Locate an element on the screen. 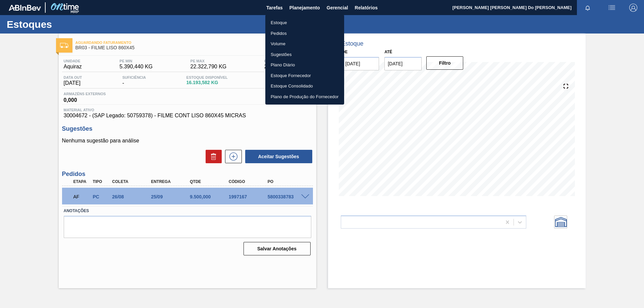 The height and width of the screenshot is (308, 644). a: Estoque Fornecedor is located at coordinates (304, 76).